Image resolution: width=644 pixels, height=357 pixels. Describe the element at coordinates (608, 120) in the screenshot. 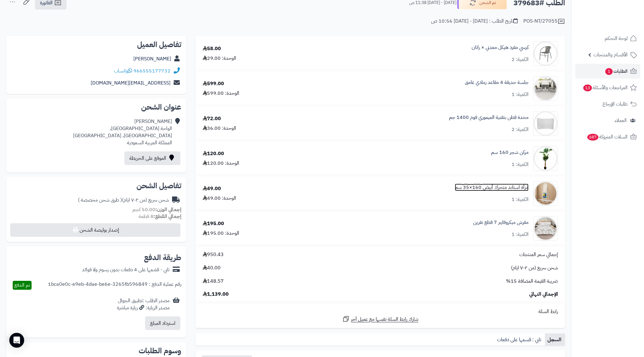

I see `a: العملاء` at that location.